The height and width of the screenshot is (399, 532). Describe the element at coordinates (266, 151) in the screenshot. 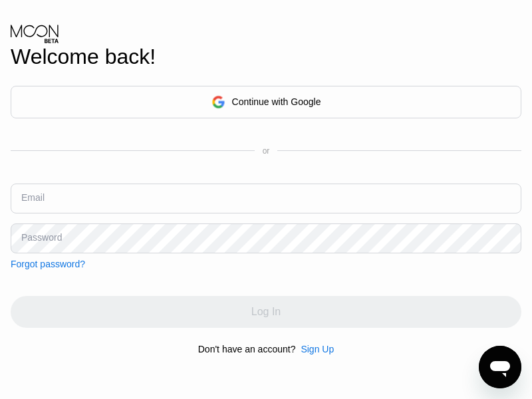

I see `div: or` at that location.